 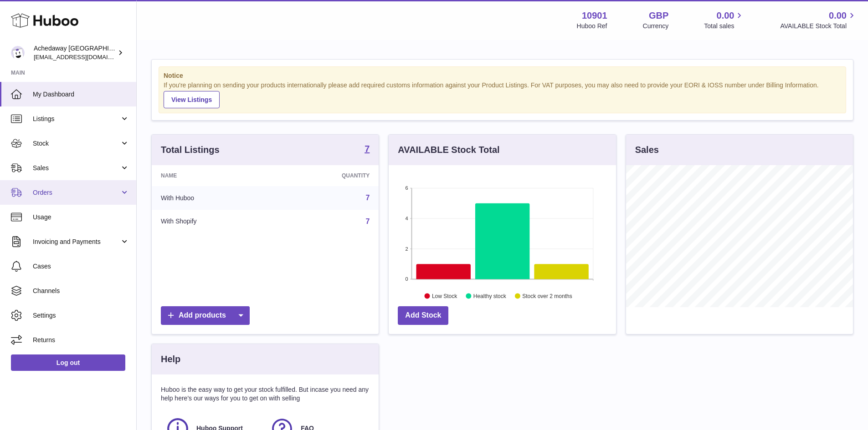 What do you see at coordinates (68, 363) in the screenshot?
I see `a: Log out` at bounding box center [68, 363].